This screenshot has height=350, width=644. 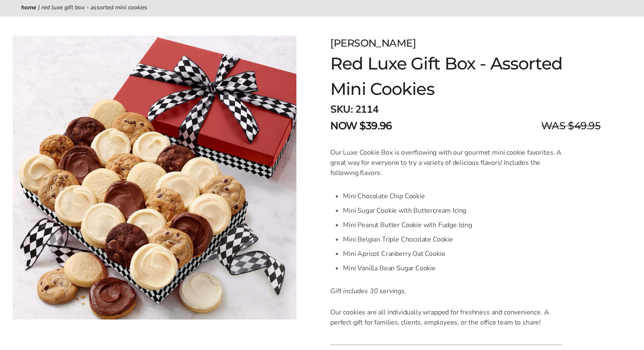 What do you see at coordinates (367, 110) in the screenshot?
I see `span: 2114` at bounding box center [367, 110].